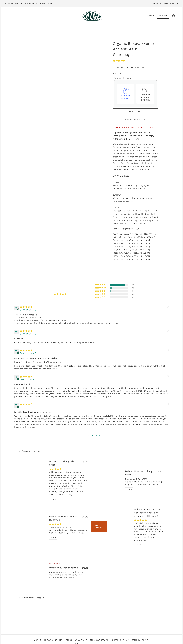  What do you see at coordinates (145, 96) in the screenshot?
I see `span: Subscribe and save` at bounding box center [145, 96].